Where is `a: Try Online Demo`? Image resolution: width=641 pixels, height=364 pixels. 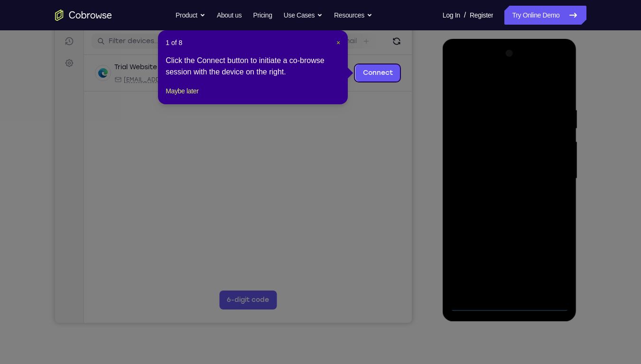
a: Try Online Demo is located at coordinates (545, 15).